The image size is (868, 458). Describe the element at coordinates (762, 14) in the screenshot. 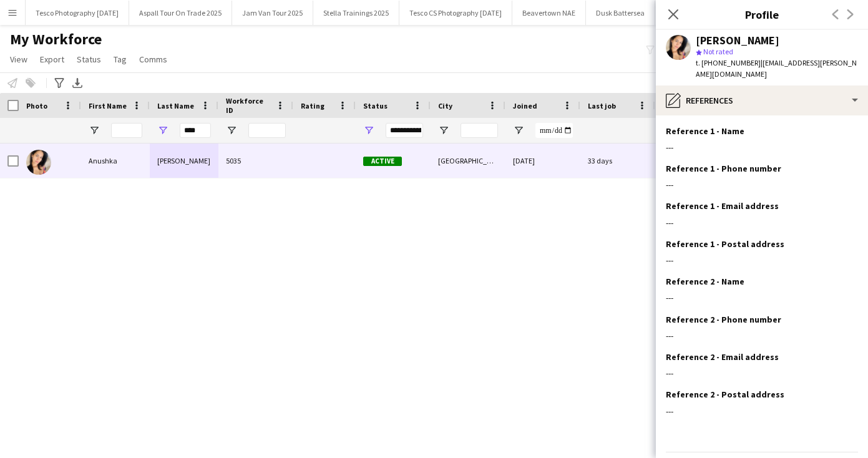

I see `h3: Profile` at that location.